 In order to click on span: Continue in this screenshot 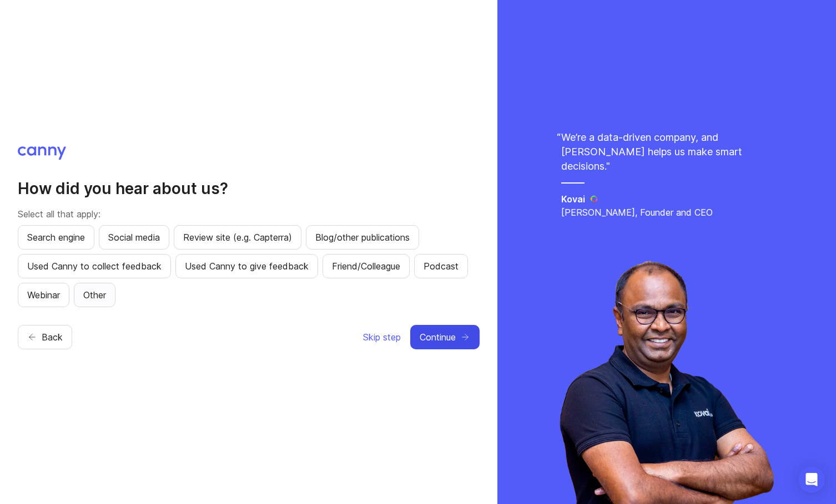, I will do `click(437, 337)`.